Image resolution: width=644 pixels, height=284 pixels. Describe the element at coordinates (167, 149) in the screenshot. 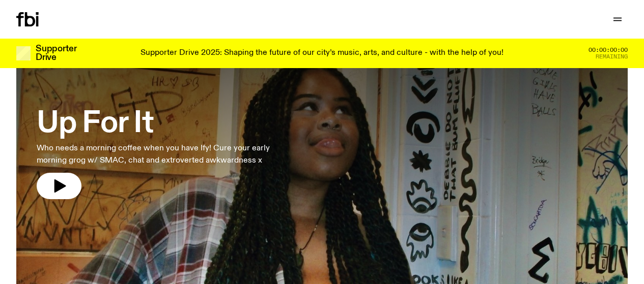

I see `a: Up For ItWho needs a morning coffee when you have Ify! Cure your early morning grog w/ SMAC, chat...` at that location.